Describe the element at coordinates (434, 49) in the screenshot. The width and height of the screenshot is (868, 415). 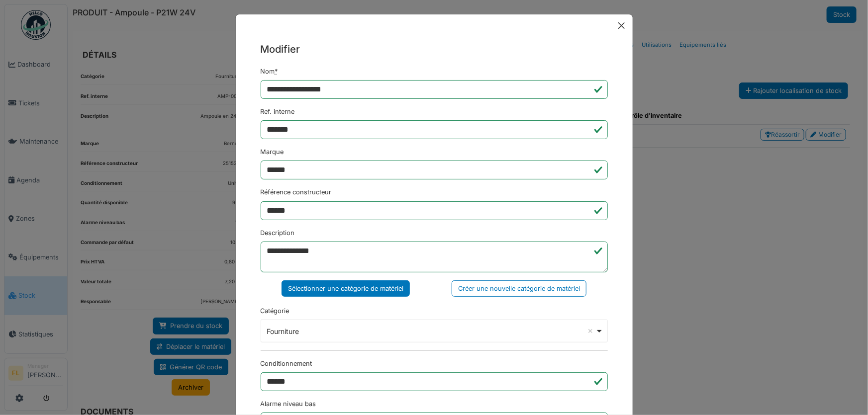
I see `h5: Modifier` at that location.